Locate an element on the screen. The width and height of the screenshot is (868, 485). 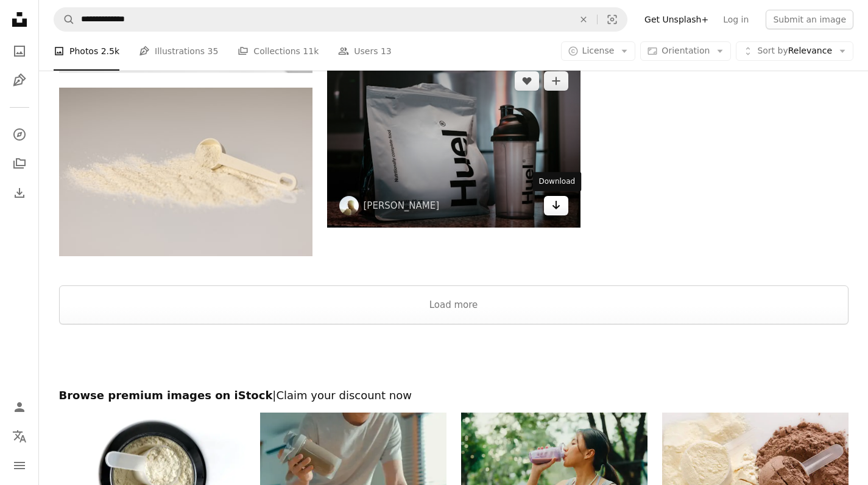
button: Clear is located at coordinates (584, 20).